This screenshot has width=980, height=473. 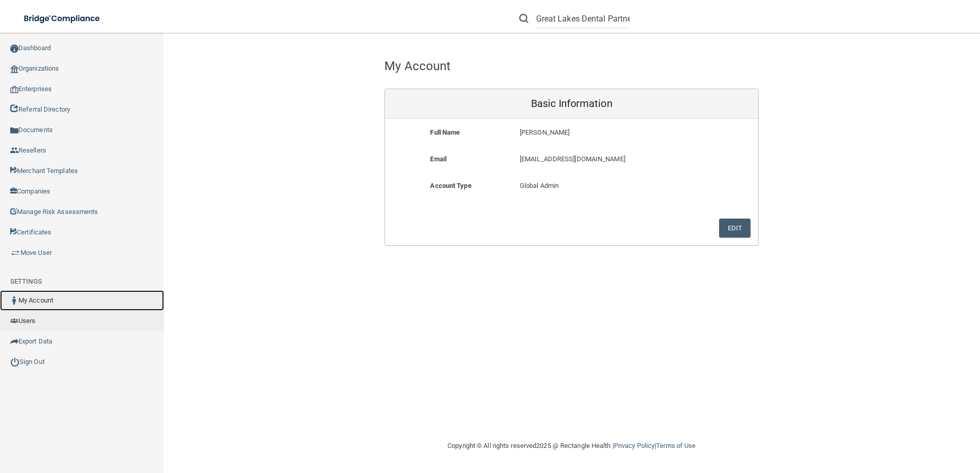 I want to click on b: Full Name, so click(x=444, y=132).